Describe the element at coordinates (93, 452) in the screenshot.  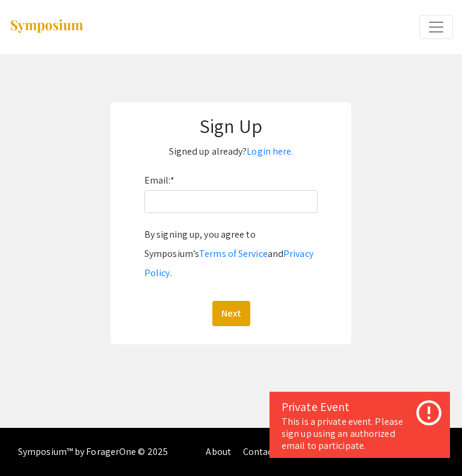
I see `div: Symposium™ by ForagerOne © 2025` at that location.